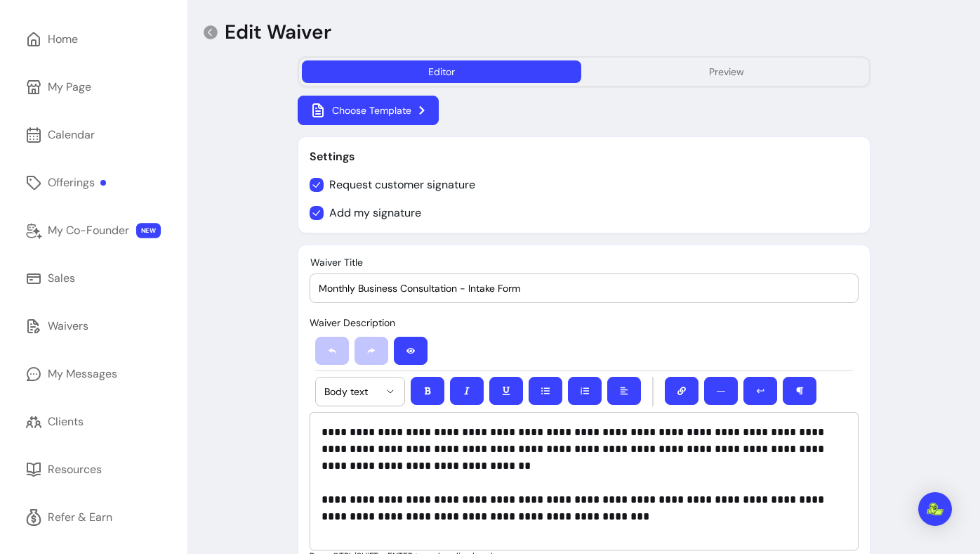  What do you see at coordinates (71, 135) in the screenshot?
I see `div: Calendar` at bounding box center [71, 135].